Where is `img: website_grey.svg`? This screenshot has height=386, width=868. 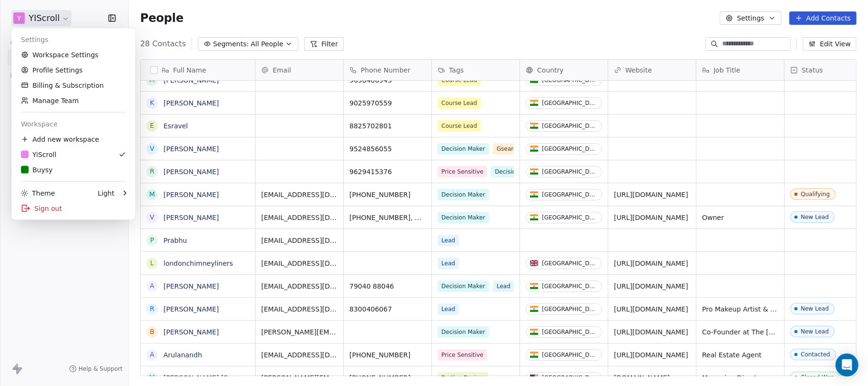
img: website_grey.svg is located at coordinates (19, 28).